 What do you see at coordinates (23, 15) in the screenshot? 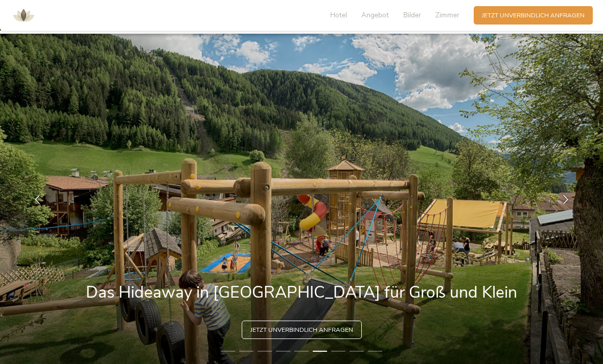
I see `a: AMONTI & LUNARIS Wellnessresort` at bounding box center [23, 15].